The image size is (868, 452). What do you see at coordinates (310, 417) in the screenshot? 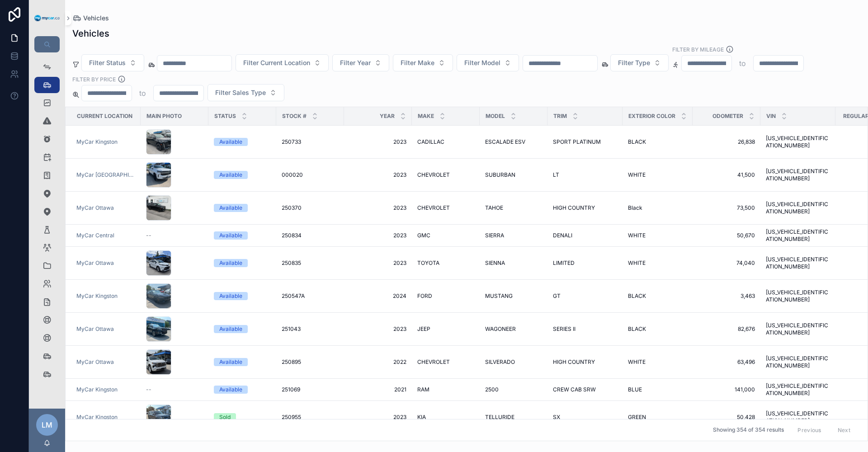
I see `a: 250955` at bounding box center [310, 417].